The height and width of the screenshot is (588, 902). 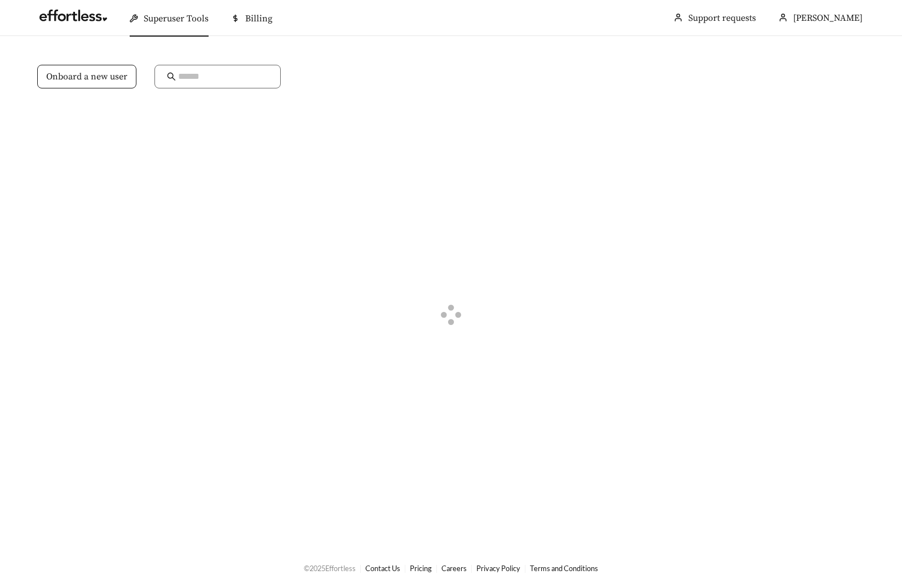 What do you see at coordinates (176, 19) in the screenshot?
I see `span: Superuser Tools` at bounding box center [176, 19].